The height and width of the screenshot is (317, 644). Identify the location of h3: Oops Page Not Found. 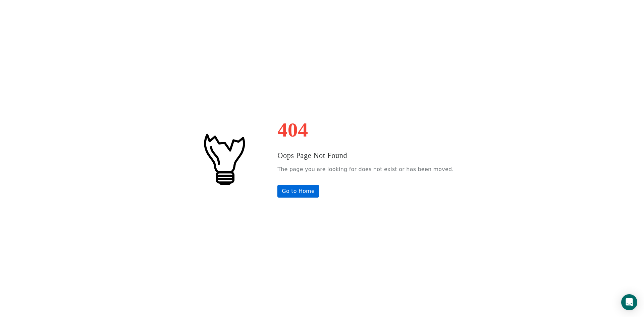
(365, 156).